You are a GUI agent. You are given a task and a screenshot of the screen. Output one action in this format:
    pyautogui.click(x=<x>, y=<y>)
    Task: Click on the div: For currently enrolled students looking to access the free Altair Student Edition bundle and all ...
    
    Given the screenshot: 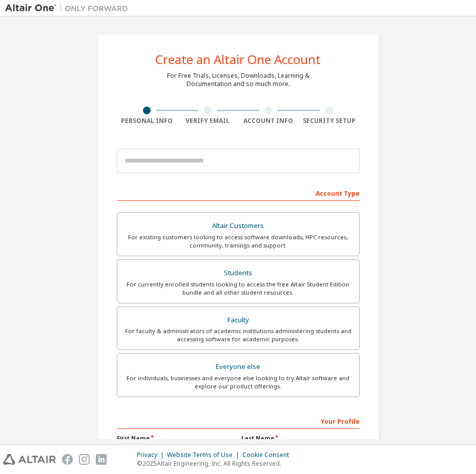 What is the action you would take?
    pyautogui.click(x=238, y=288)
    